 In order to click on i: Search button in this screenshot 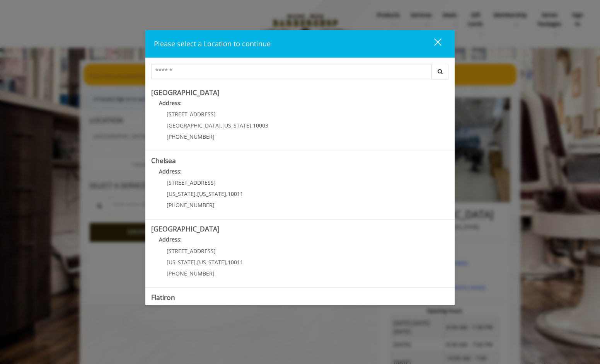, I will do `click(440, 71)`.